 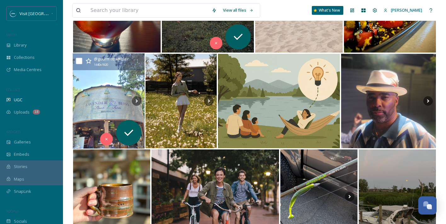 What do you see at coordinates (328, 10) in the screenshot?
I see `a: What's New` at bounding box center [328, 10].